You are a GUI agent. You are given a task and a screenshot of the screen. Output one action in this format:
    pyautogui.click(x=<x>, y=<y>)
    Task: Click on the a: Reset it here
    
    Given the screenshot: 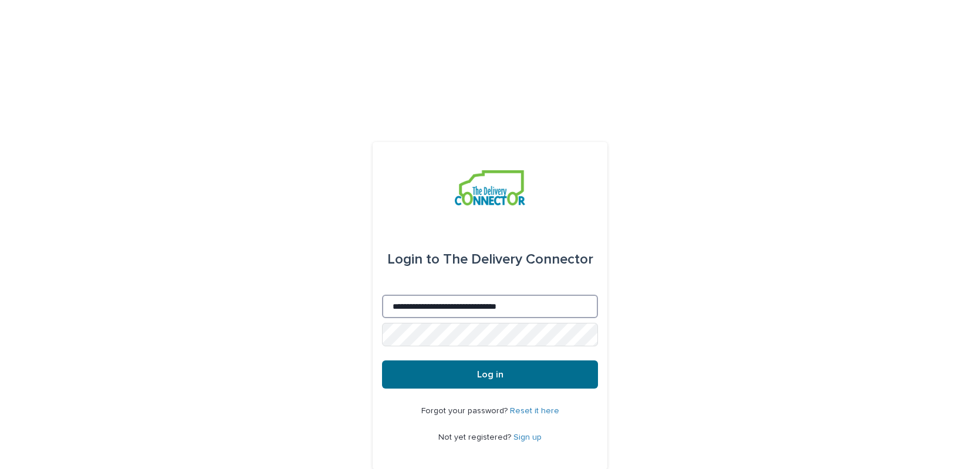 What is the action you would take?
    pyautogui.click(x=535, y=411)
    